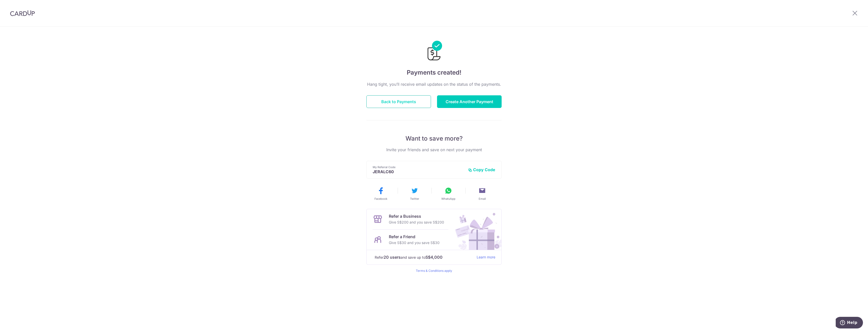  I want to click on p: Hang tight, you’ll receive email updates on the status of the payments., so click(434, 84).